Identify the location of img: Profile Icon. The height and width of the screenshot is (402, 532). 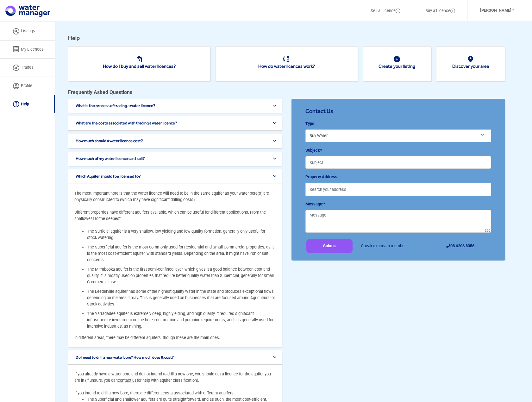
(16, 86).